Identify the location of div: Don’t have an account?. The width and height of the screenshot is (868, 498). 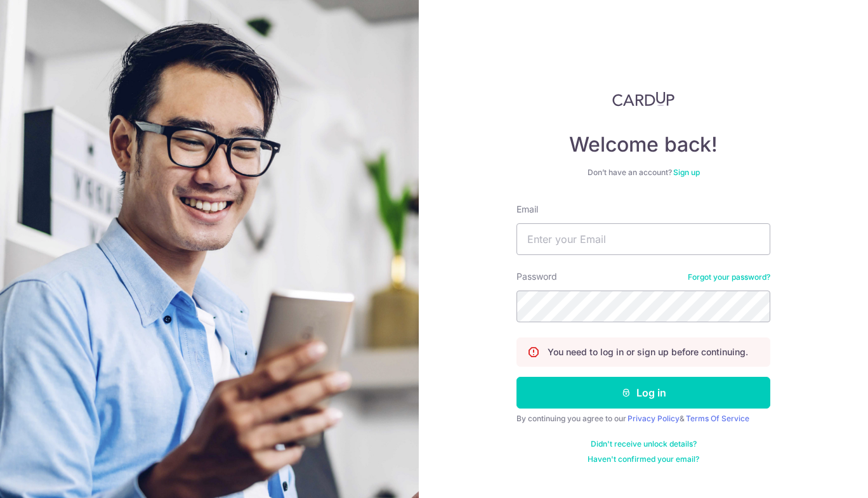
(643, 172).